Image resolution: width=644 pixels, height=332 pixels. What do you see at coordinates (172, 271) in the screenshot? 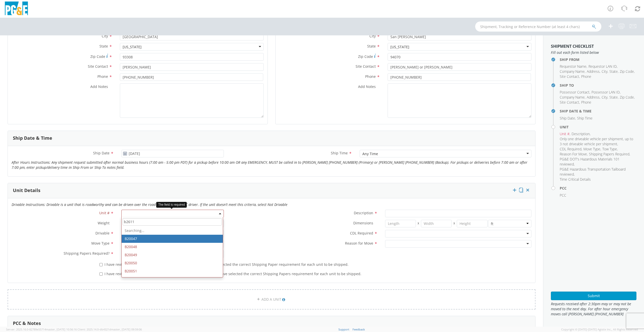
I see `li: B20051` at bounding box center [172, 271].